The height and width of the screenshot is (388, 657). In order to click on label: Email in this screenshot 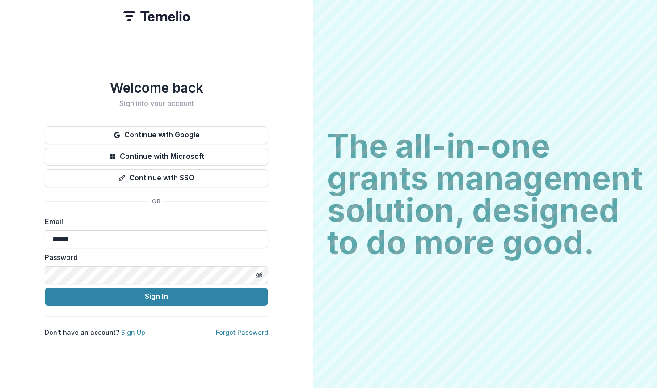, I will do `click(154, 221)`.